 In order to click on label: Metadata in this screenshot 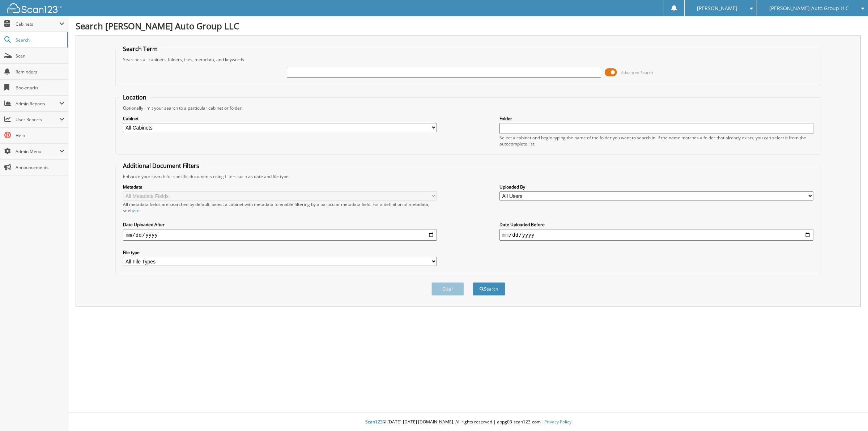, I will do `click(280, 186)`.